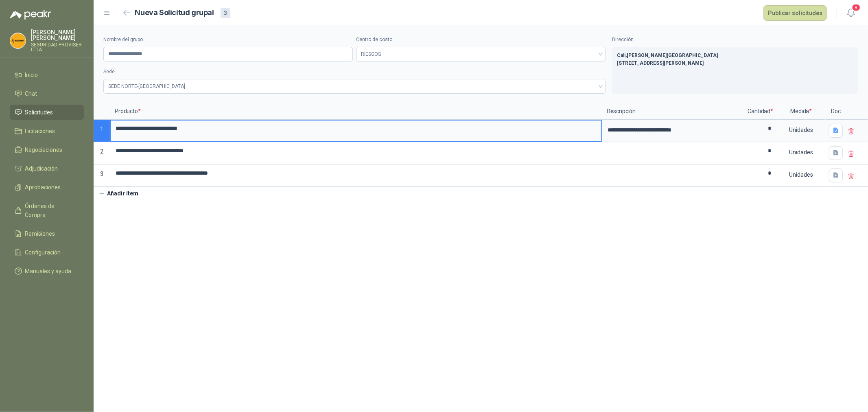  What do you see at coordinates (795, 13) in the screenshot?
I see `button: Publicar solicitudes` at bounding box center [795, 13].